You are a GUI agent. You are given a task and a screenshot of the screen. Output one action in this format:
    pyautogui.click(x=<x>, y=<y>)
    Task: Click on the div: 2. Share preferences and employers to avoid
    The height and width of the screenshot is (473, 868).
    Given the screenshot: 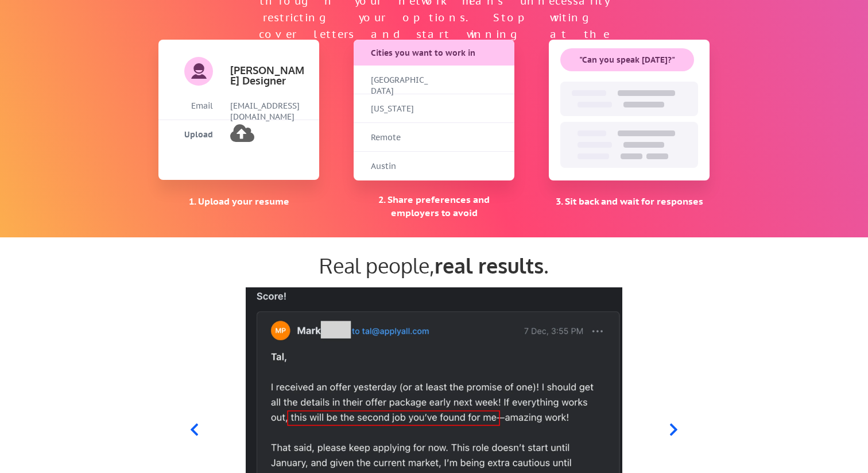 What is the action you would take?
    pyautogui.click(x=434, y=206)
    